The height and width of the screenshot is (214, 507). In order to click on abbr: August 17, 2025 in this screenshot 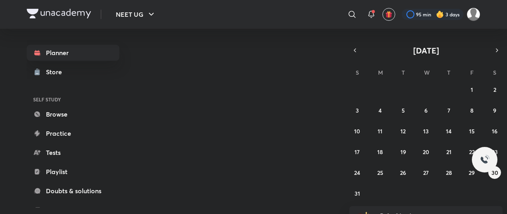, I will do `click(357, 152)`.